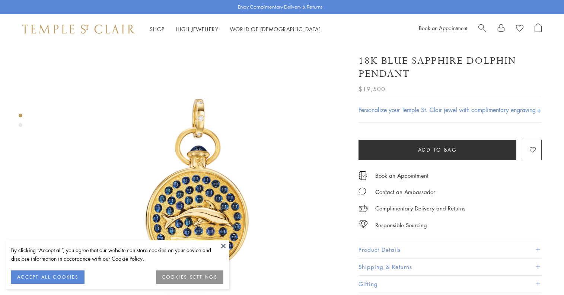  What do you see at coordinates (157, 29) in the screenshot?
I see `a: ShopShop` at bounding box center [157, 29].